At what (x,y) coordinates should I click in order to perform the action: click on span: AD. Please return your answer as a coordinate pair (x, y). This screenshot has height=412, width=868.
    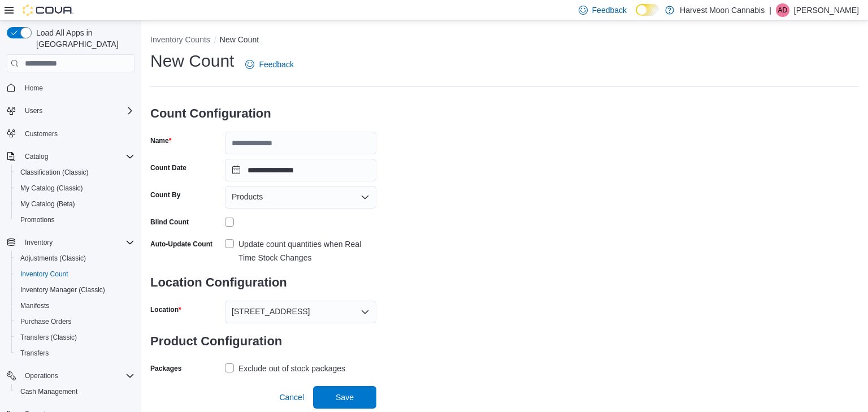
    Looking at the image, I should click on (782, 10).